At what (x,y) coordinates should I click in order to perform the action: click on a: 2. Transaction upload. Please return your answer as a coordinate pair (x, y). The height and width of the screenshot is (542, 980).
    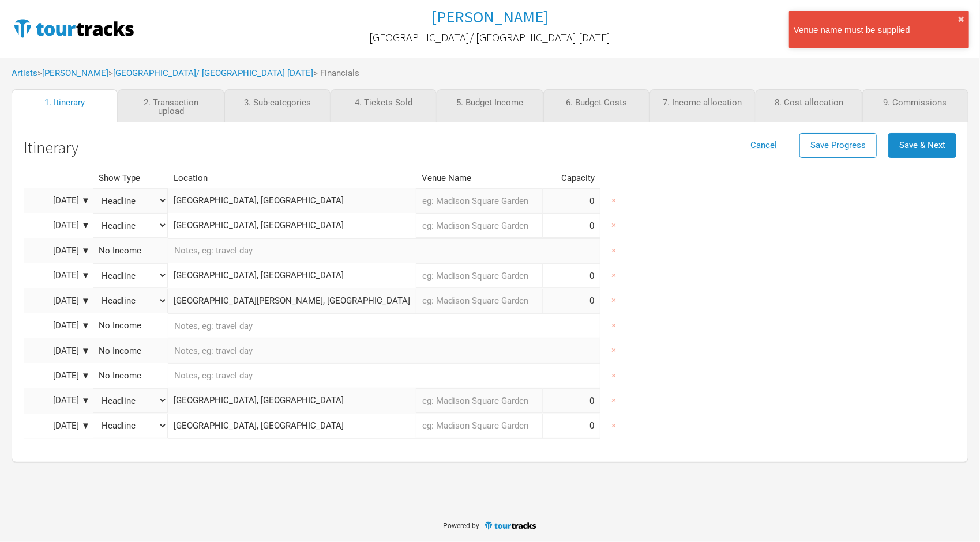
    Looking at the image, I should click on (170, 105).